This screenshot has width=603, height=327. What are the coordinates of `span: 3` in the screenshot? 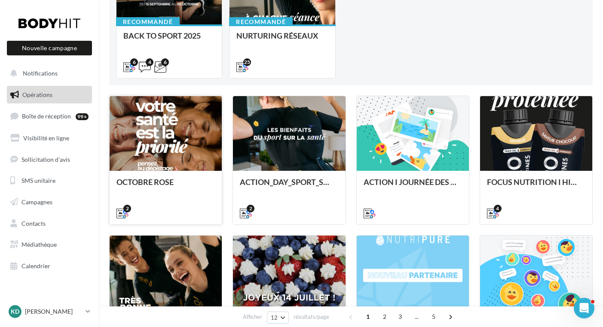 It's located at (400, 317).